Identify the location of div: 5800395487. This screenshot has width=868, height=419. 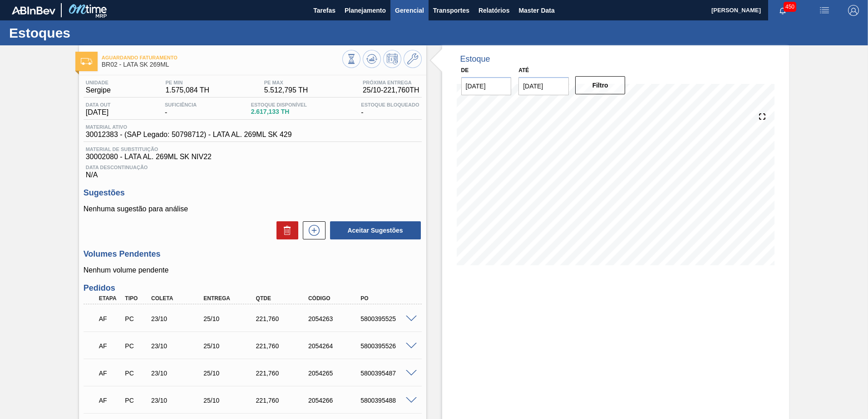
(388, 373).